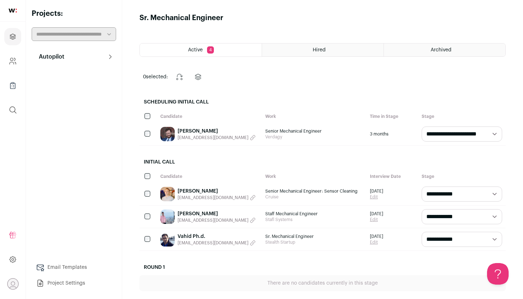 This screenshot has width=523, height=299. Describe the element at coordinates (322, 102) in the screenshot. I see `h2: Scheduling Initial Call` at that location.